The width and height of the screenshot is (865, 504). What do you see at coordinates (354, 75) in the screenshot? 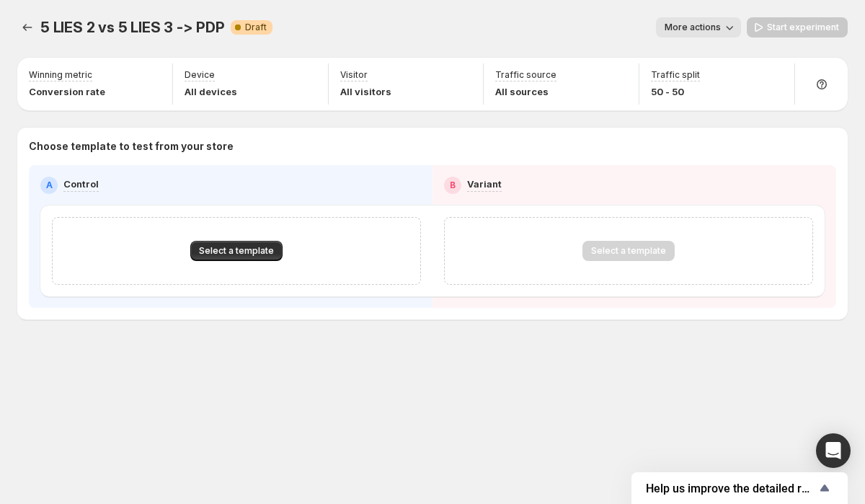
I see `p: Visitor` at bounding box center [354, 75].